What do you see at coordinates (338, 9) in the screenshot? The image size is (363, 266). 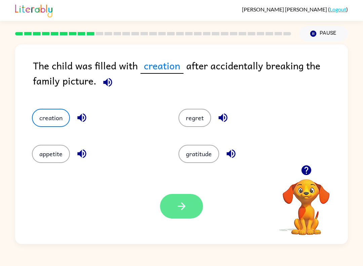 I see `a: Logout` at bounding box center [338, 9].